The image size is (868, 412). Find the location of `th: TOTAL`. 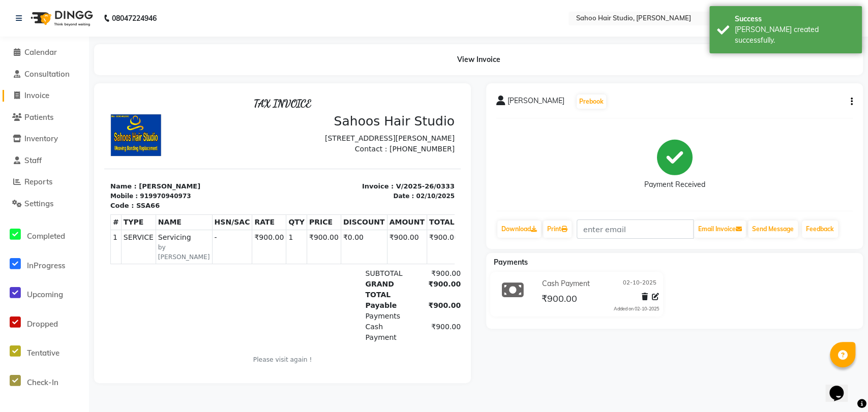

th: TOTAL is located at coordinates (339, 129).